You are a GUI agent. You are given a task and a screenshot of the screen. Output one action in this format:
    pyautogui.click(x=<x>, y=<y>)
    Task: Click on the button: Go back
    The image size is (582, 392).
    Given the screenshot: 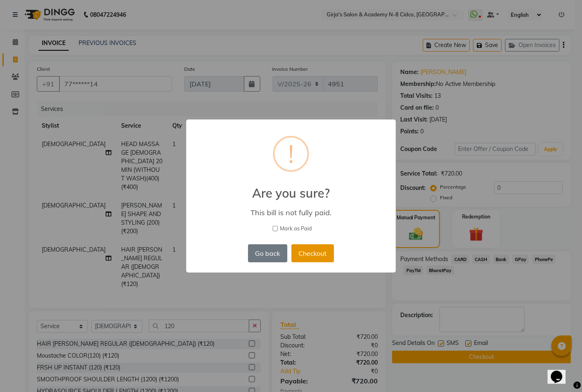 What is the action you would take?
    pyautogui.click(x=267, y=253)
    